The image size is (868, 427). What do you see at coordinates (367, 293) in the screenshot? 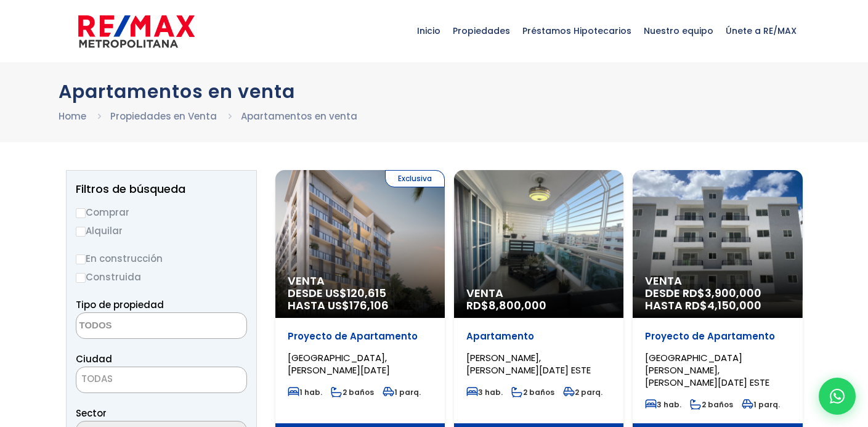
I see `span: 120,615` at bounding box center [367, 293].